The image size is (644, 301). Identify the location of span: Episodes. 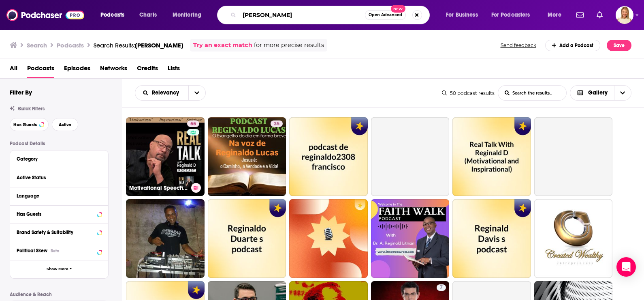
(77, 70).